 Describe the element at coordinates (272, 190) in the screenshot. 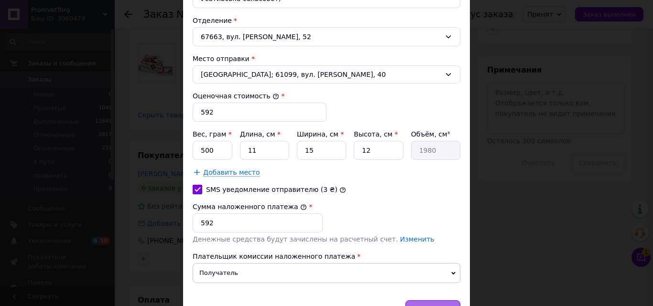

I see `label: SMS уведомление отправителю (3 ₴)` at that location.